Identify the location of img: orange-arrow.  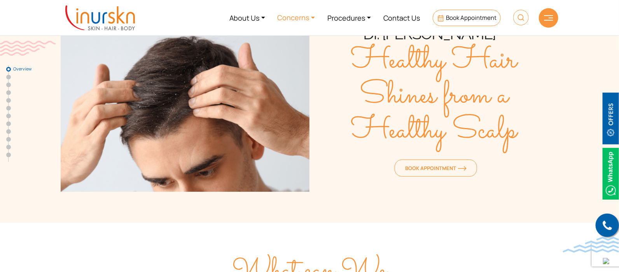
(462, 168).